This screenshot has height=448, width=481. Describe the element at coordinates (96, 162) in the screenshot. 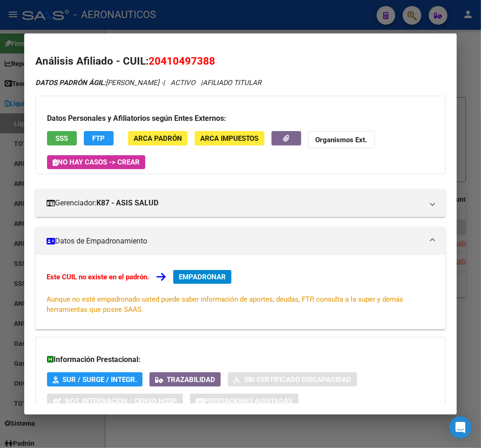

I see `span: No hay casos -> Crear` at that location.